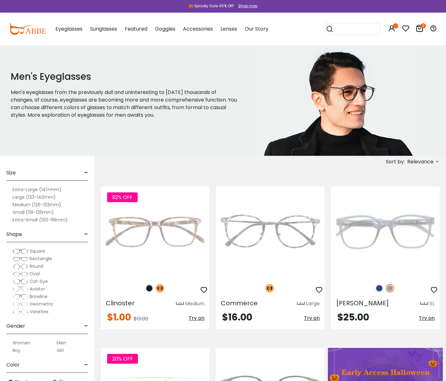 The width and height of the screenshot is (446, 381). What do you see at coordinates (165, 29) in the screenshot?
I see `span: Goggles` at bounding box center [165, 29].